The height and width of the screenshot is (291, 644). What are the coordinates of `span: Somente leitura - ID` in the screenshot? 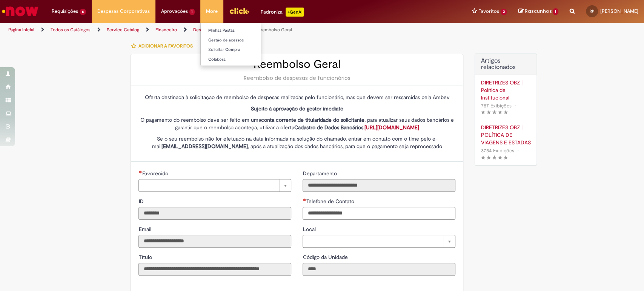 It's located at (142, 201).